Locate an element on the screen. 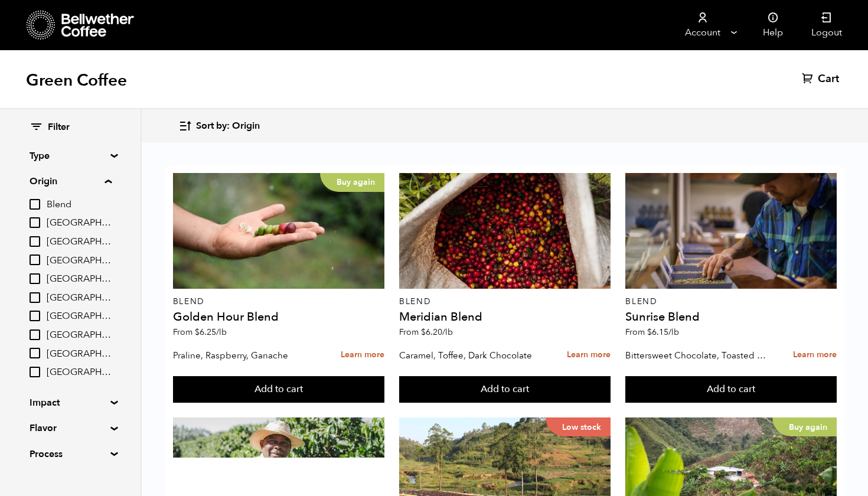 This screenshot has height=496, width=868. a: Cart is located at coordinates (822, 79).